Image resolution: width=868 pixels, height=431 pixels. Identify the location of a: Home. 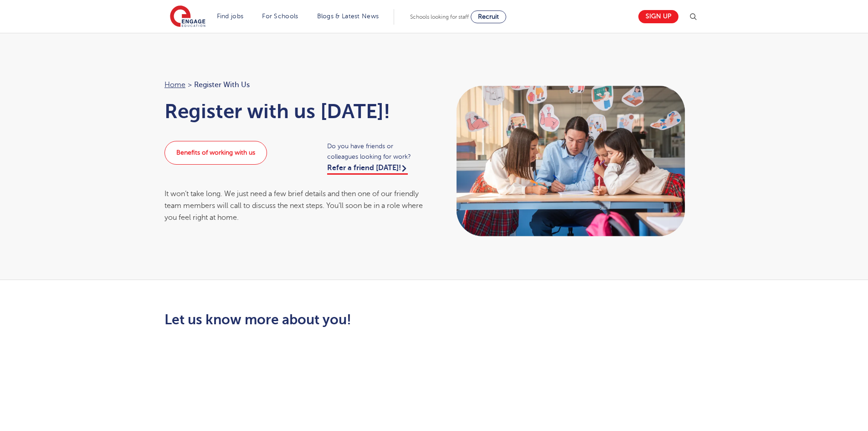
(175, 85).